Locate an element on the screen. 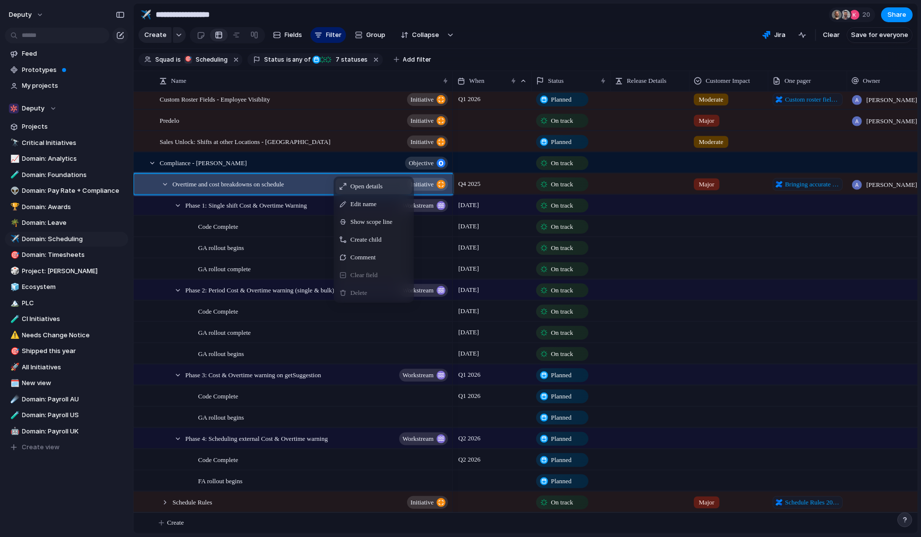 This screenshot has height=537, width=921. span: Clear field is located at coordinates (364, 275).